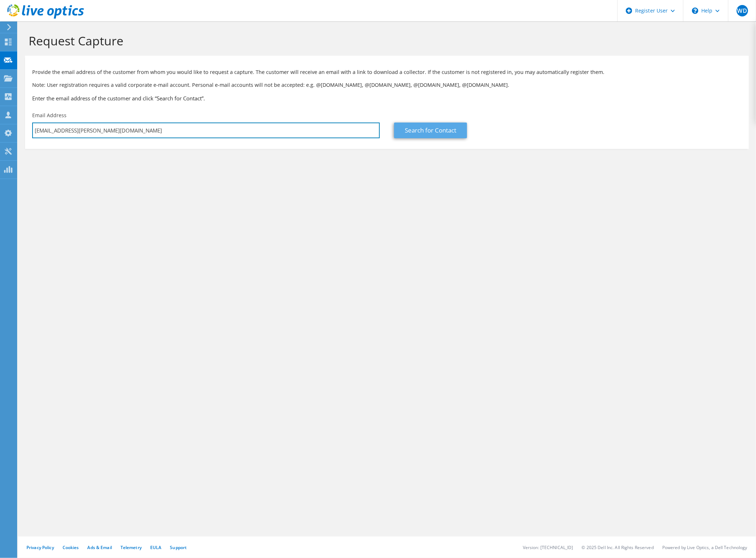 This screenshot has height=558, width=756. I want to click on a: Telemetry, so click(131, 548).